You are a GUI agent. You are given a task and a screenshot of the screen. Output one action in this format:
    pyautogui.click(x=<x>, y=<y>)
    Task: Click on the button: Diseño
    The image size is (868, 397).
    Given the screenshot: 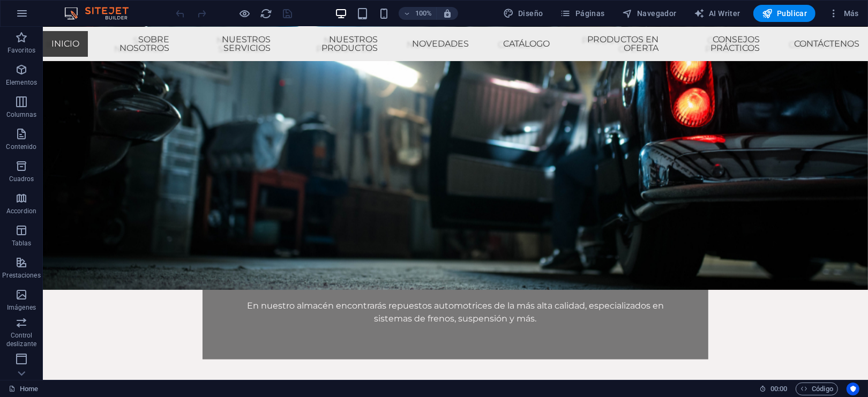 What is the action you would take?
    pyautogui.click(x=523, y=14)
    